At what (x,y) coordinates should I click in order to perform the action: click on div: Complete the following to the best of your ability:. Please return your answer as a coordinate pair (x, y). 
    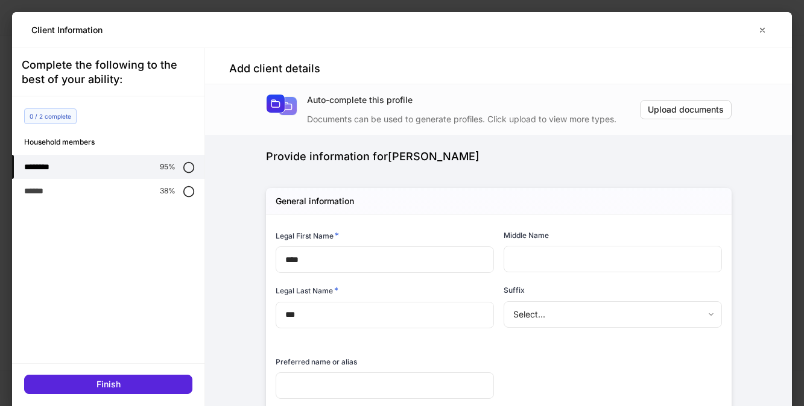
    Looking at the image, I should click on (108, 72).